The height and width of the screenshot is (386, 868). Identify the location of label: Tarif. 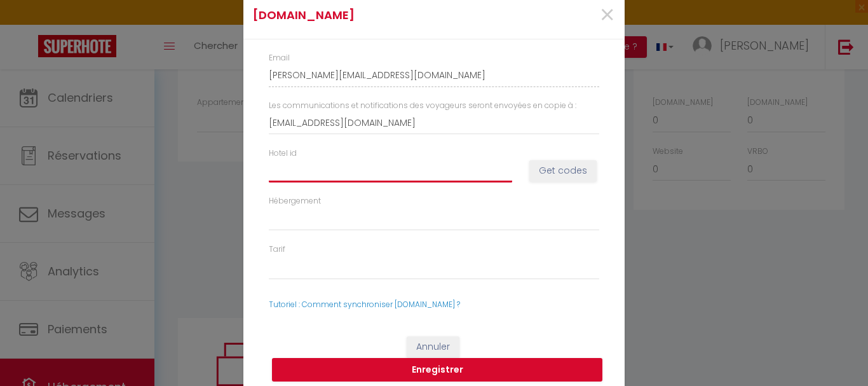
(277, 249).